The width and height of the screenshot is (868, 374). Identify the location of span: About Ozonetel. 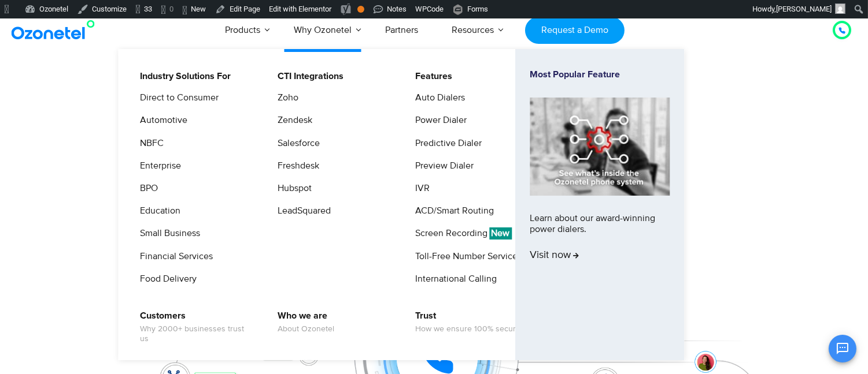
(306, 329).